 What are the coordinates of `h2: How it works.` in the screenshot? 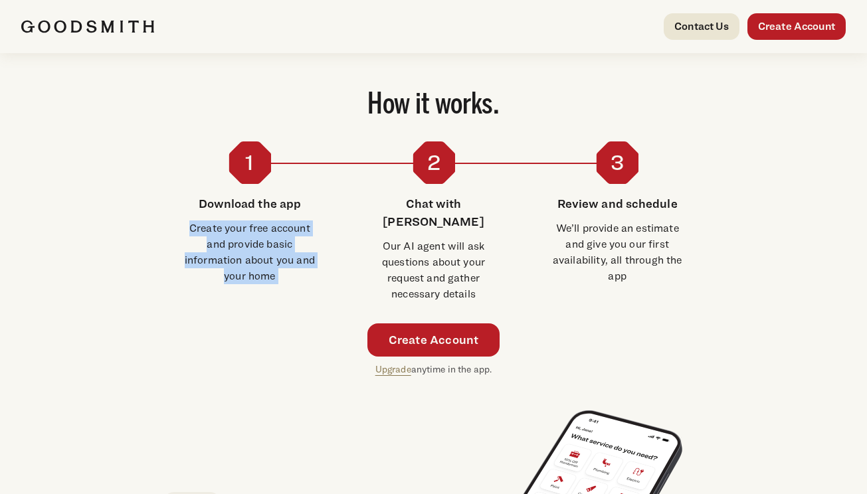 It's located at (433, 106).